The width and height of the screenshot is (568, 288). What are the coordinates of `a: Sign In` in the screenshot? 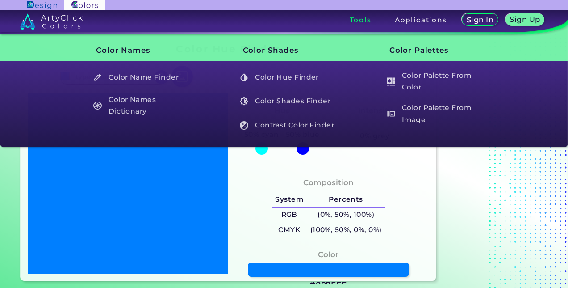 It's located at (480, 20).